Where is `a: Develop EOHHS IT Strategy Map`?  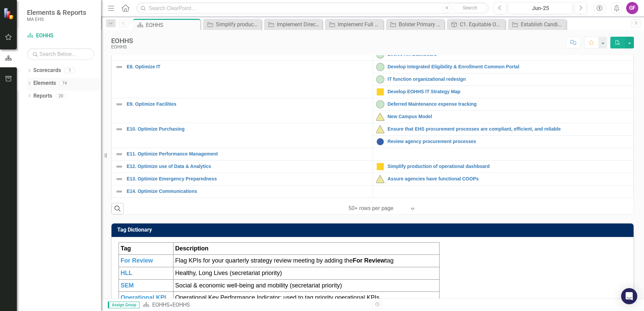
a: Develop EOHHS IT Strategy Map is located at coordinates (510, 91).